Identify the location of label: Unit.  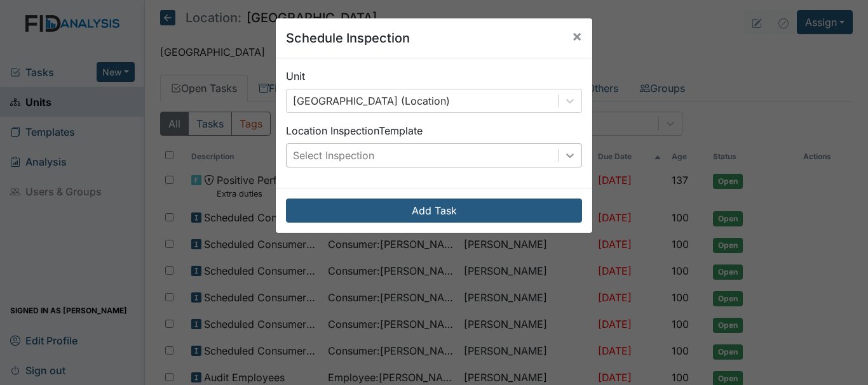
(296, 76).